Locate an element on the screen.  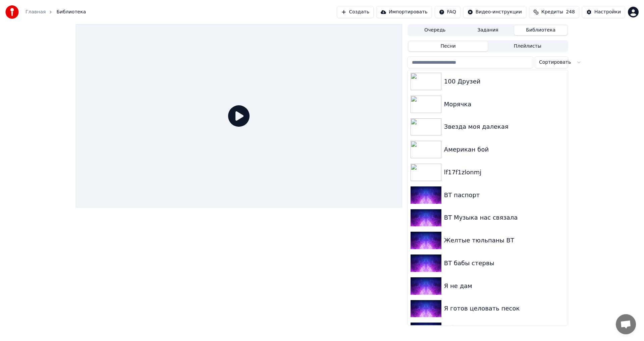
span: Библиотека is located at coordinates (71, 12).